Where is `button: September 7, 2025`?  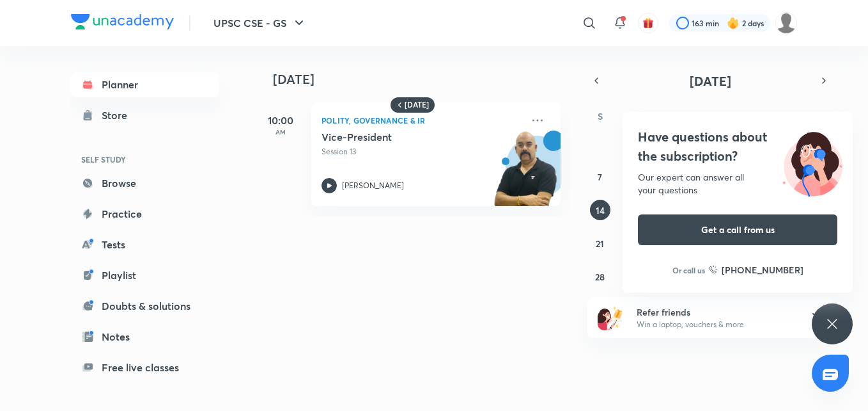 button: September 7, 2025 is located at coordinates (600, 177).